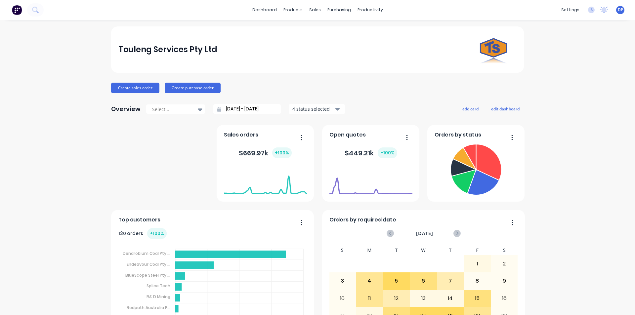 The image size is (635, 315). Describe the element at coordinates (369, 250) in the screenshot. I see `div: M` at that location.